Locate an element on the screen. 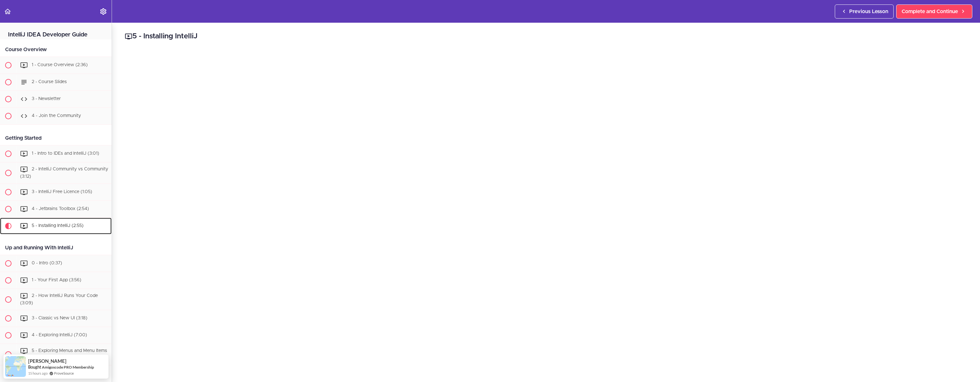  span: Complete and Continue is located at coordinates (929, 12).